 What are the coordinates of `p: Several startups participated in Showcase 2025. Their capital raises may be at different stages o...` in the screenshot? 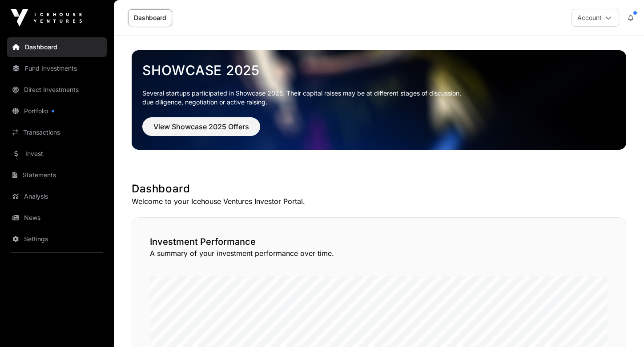 It's located at (379, 98).